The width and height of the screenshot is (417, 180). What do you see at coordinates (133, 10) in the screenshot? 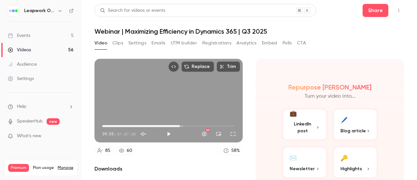
I see `div: Search for videos or events` at bounding box center [133, 10].